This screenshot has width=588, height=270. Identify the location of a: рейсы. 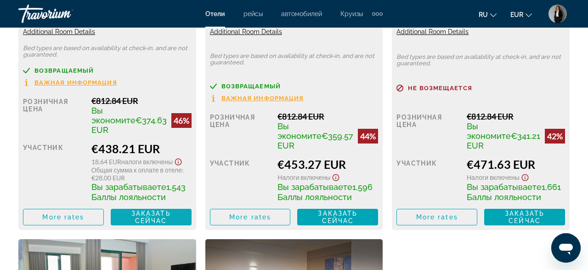
(253, 14).